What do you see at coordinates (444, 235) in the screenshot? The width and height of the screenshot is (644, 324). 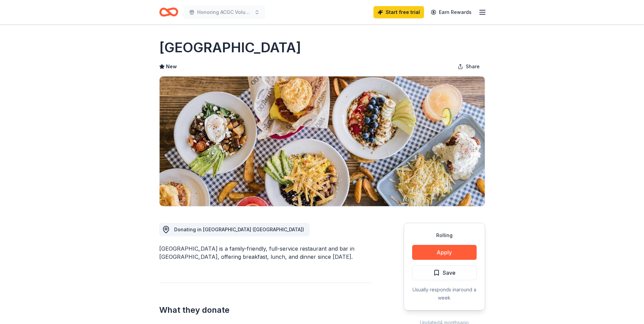 I see `div: Rolling` at bounding box center [444, 235].